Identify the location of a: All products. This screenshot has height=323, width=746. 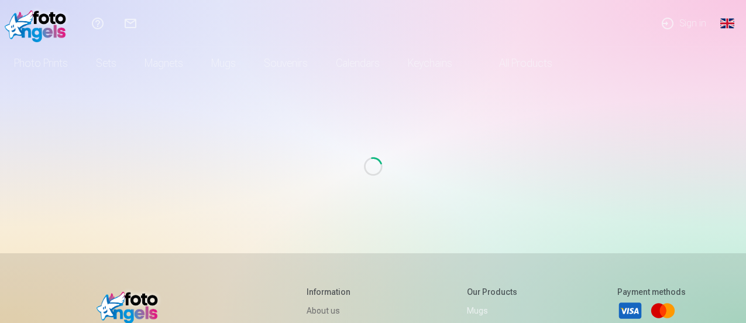
(516, 63).